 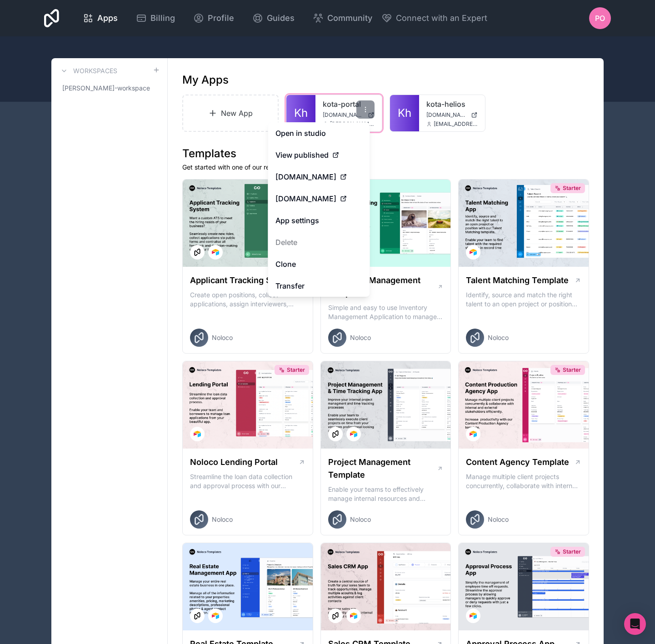 I want to click on button: Delete, so click(x=319, y=242).